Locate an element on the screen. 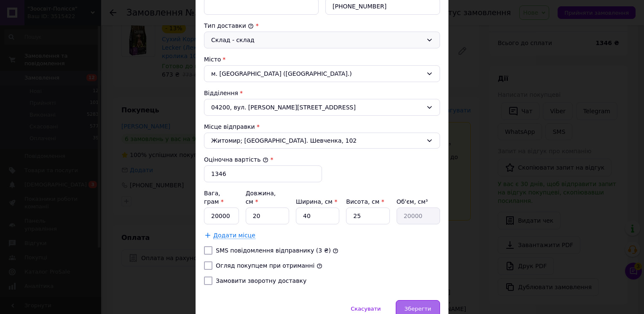  label: Довжина, см is located at coordinates (261, 198).